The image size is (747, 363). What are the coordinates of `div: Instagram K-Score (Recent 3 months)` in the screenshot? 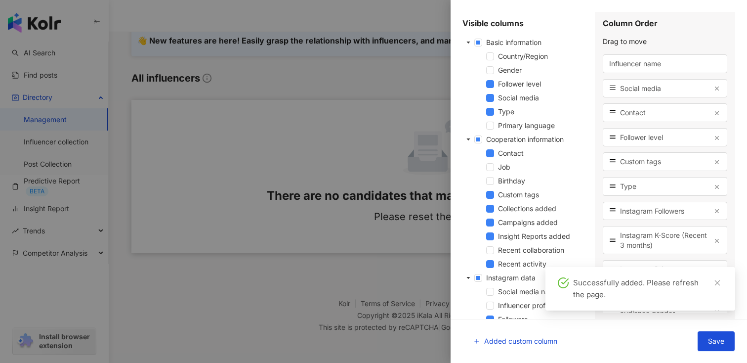 It's located at (665, 240).